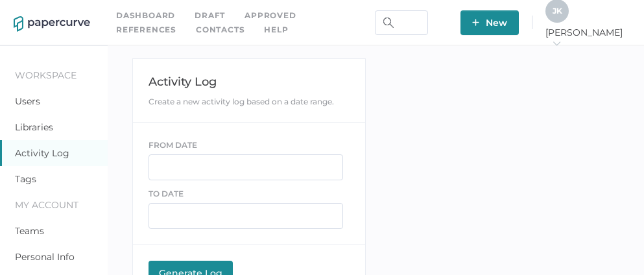 The width and height of the screenshot is (644, 275). What do you see at coordinates (146, 30) in the screenshot?
I see `a: References` at bounding box center [146, 30].